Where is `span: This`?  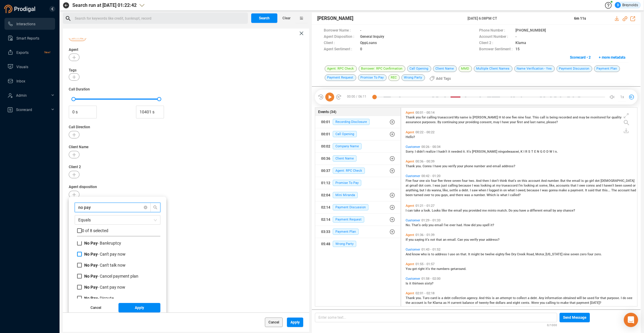
span: This is located at coordinates (536, 117).